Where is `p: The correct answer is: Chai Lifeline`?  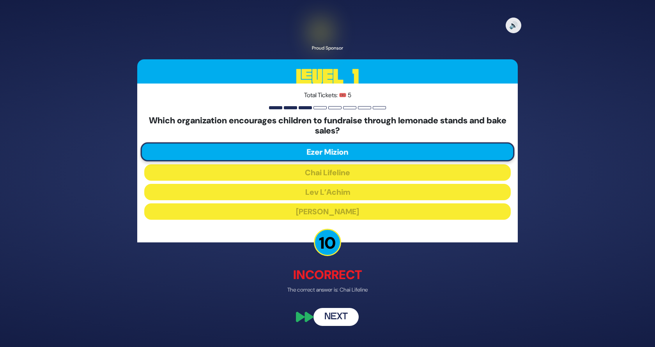 p: The correct answer is: Chai Lifeline is located at coordinates (328, 289).